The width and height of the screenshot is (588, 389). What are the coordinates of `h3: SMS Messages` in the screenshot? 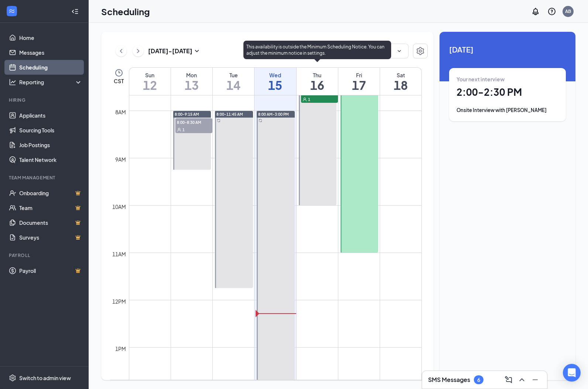 It's located at (449, 379).